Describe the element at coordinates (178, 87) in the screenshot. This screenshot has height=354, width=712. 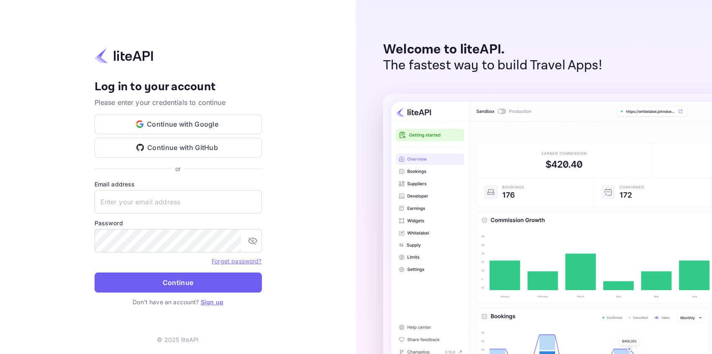
I see `h4: Log in to your account` at that location.